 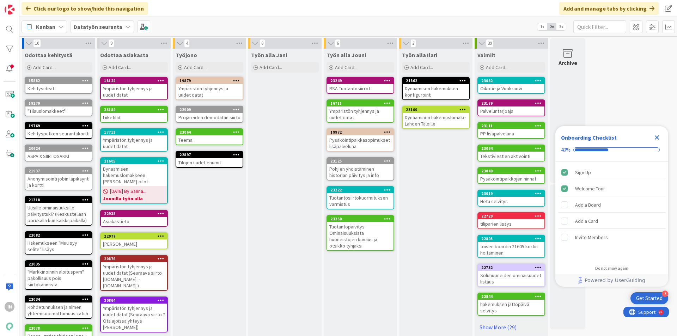 What do you see at coordinates (361, 190) in the screenshot?
I see `div: 23222` at bounding box center [361, 190].